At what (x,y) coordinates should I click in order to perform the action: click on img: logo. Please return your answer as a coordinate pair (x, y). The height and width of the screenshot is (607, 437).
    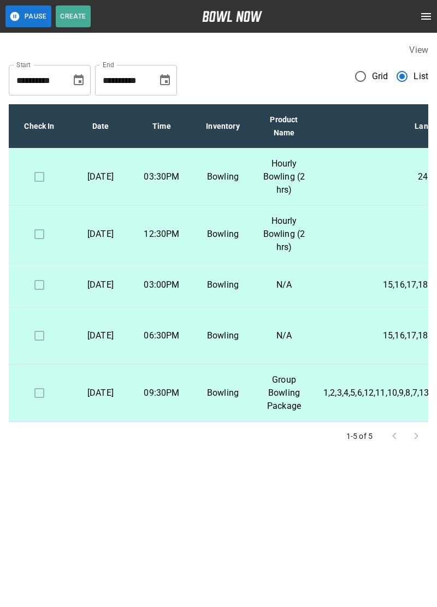
    Looking at the image, I should click on (232, 16).